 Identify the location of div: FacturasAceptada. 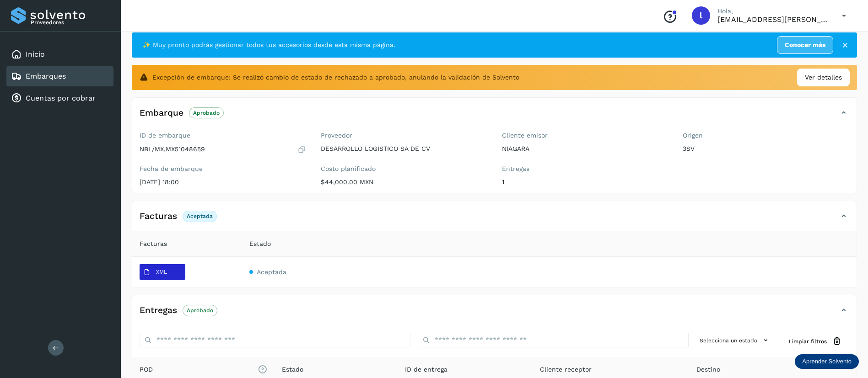
(494, 220).